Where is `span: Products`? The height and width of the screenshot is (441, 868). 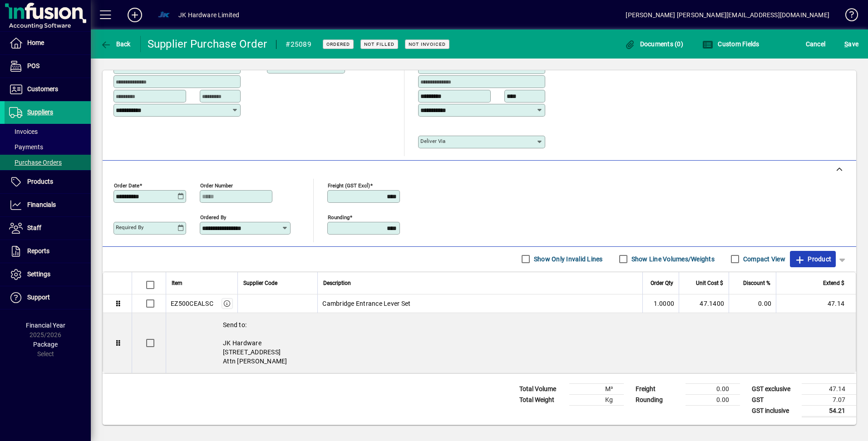 span: Products is located at coordinates (40, 181).